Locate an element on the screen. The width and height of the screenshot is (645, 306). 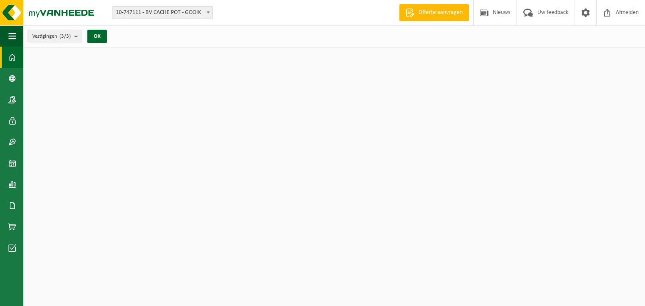
span: Offerte aanvragen is located at coordinates (441, 13).